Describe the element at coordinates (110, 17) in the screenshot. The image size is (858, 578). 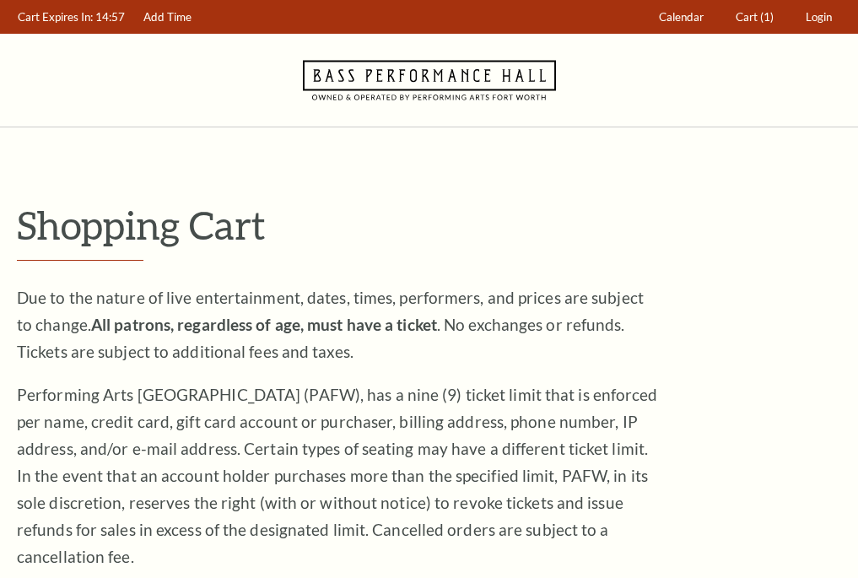
I see `span: 14:57` at that location.